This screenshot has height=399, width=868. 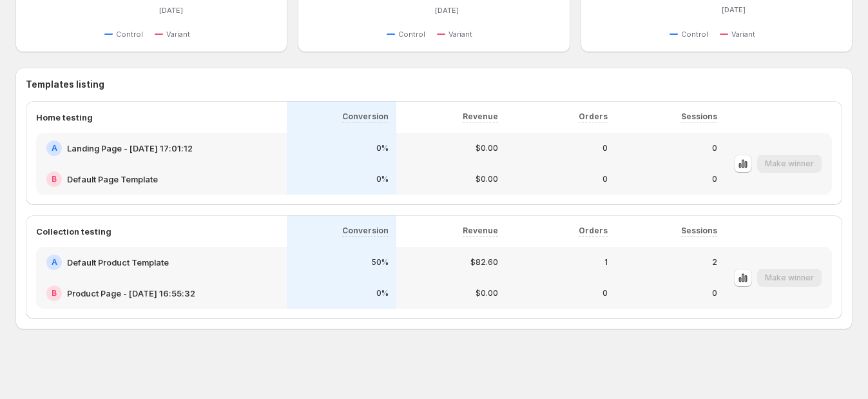 I want to click on h2: Default Product Template, so click(x=118, y=262).